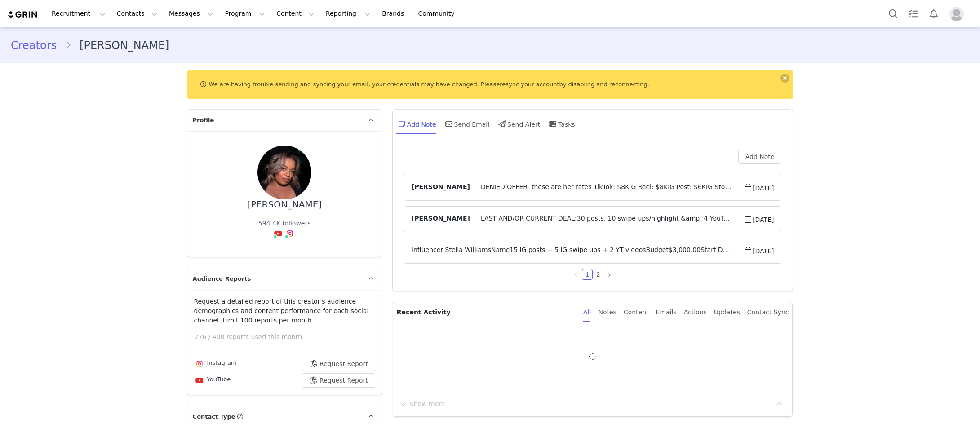  Describe the element at coordinates (607, 188) in the screenshot. I see `span: DENIED OFFER- these are her rates TikTok: $8KIG Reel: $8KIG Post: $6KIG Story: $3K` at that location.